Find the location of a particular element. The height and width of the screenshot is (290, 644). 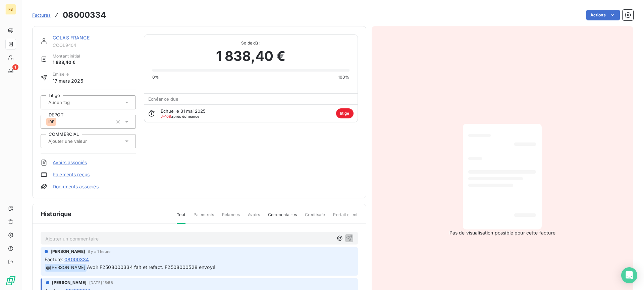

span: J+108 is located at coordinates (166, 117).